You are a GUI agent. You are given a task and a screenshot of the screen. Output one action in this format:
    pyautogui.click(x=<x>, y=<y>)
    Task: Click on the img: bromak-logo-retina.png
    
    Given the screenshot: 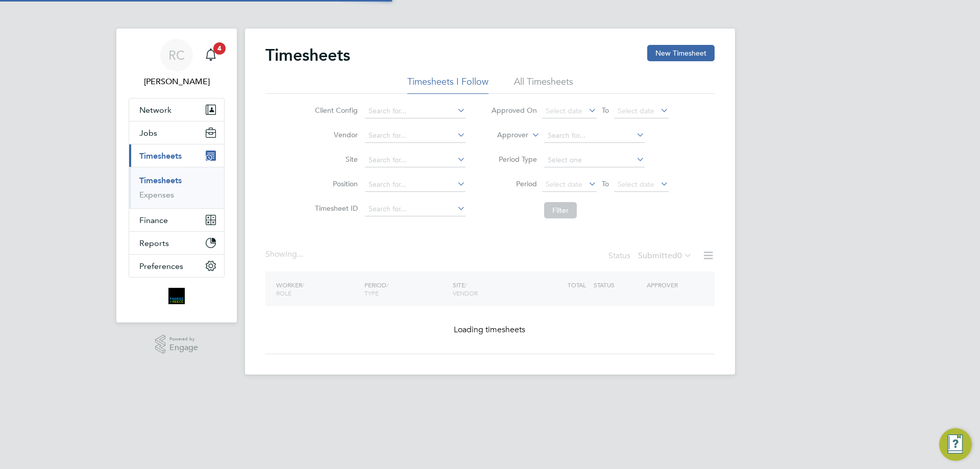 What is the action you would take?
    pyautogui.click(x=176, y=296)
    